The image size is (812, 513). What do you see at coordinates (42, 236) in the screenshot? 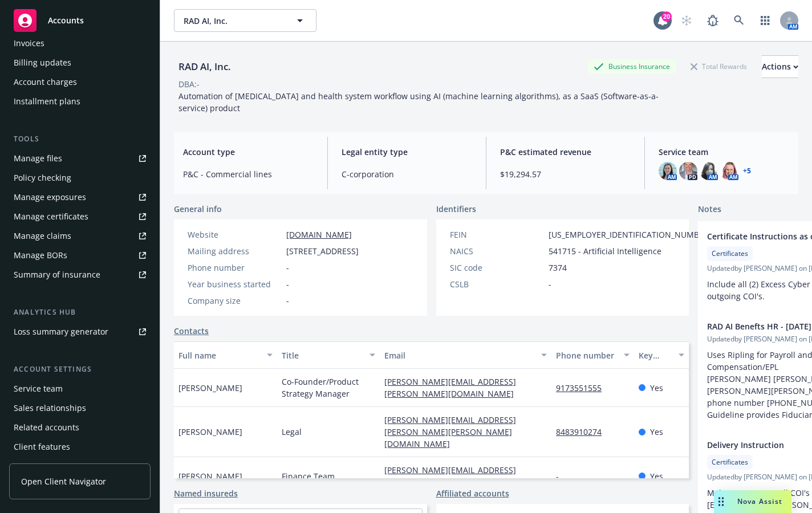
I see `div: Manage claims` at bounding box center [42, 236].